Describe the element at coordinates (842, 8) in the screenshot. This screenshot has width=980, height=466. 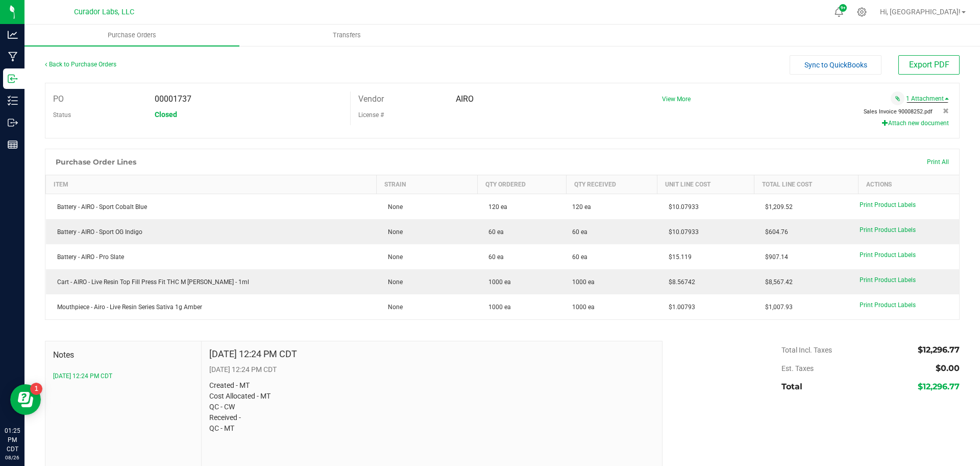
I see `span: 9+` at that location.